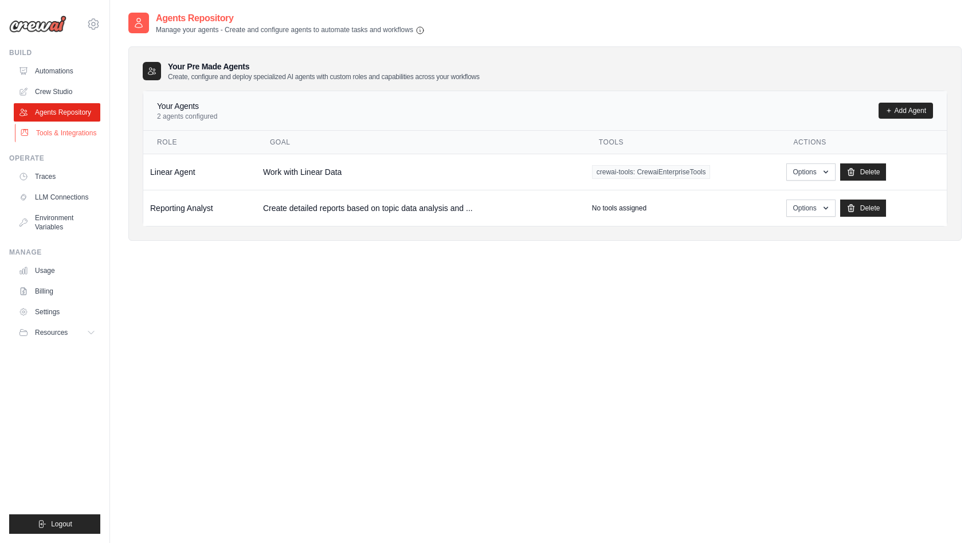 This screenshot has height=543, width=980. Describe the element at coordinates (905, 111) in the screenshot. I see `a: Add Agent` at that location.